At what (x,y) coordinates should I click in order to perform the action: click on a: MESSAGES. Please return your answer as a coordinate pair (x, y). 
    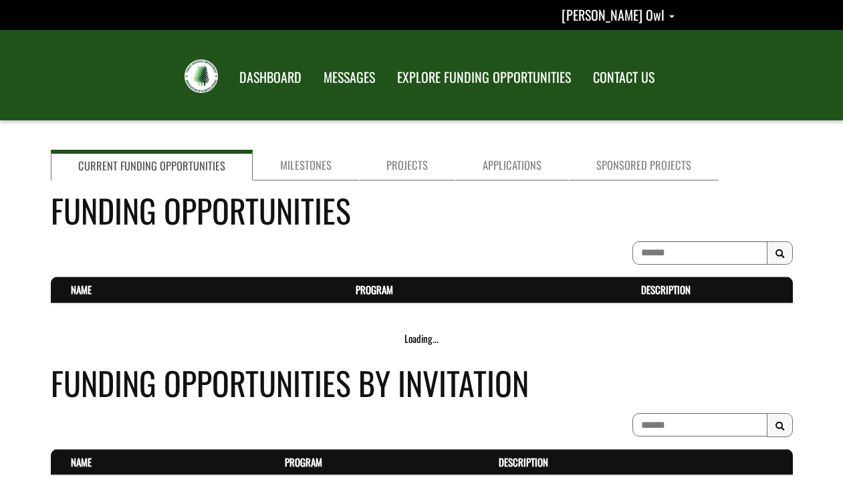
    Looking at the image, I should click on (349, 78).